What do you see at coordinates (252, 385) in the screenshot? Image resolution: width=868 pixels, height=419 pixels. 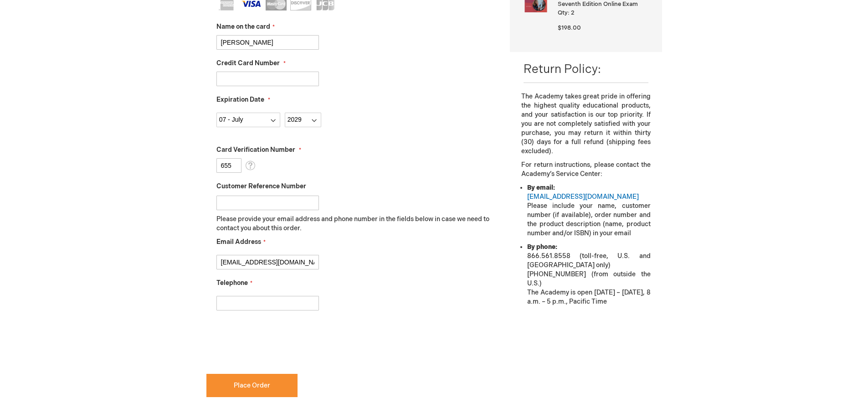 I see `button: Place Order` at bounding box center [252, 385].